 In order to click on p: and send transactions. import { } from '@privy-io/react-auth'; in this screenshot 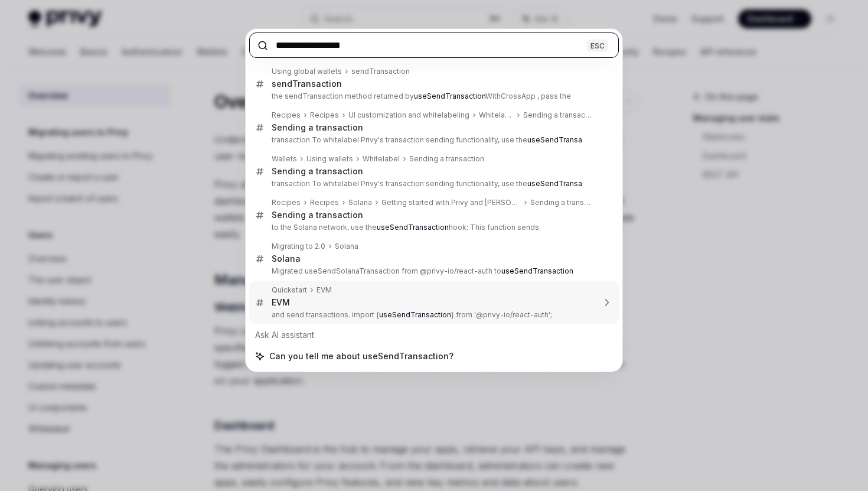, I will do `click(433, 315)`.